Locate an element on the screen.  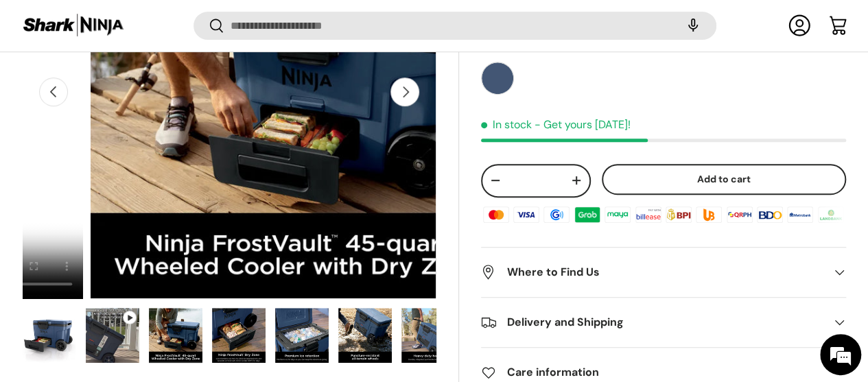
img: qrph is located at coordinates (739, 214).